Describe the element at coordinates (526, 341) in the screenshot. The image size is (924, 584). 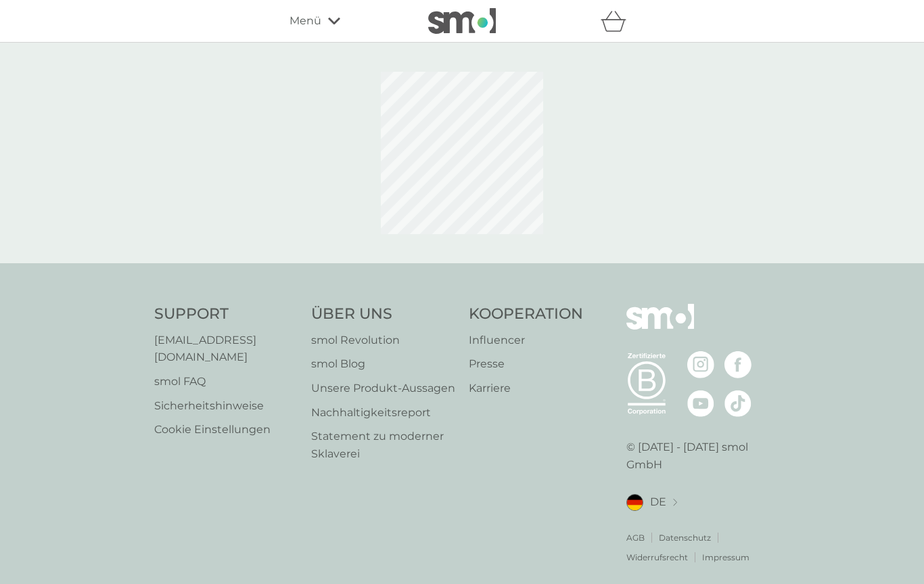
I see `p: Influencer` at that location.